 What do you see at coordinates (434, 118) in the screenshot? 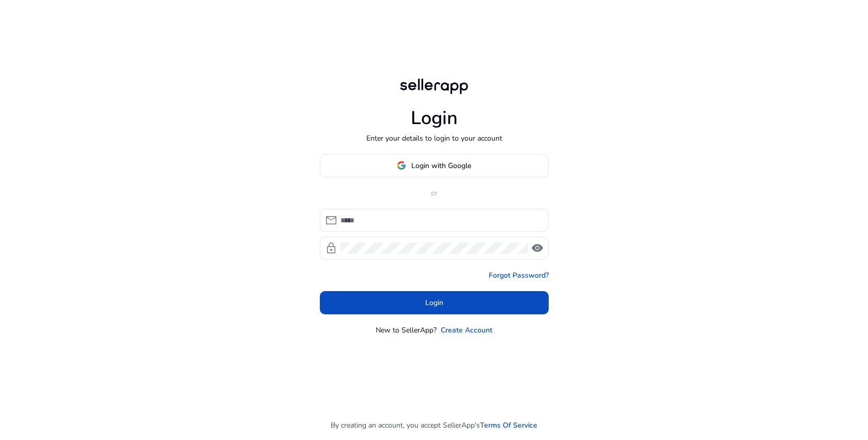
I see `h1: Login` at bounding box center [434, 118].